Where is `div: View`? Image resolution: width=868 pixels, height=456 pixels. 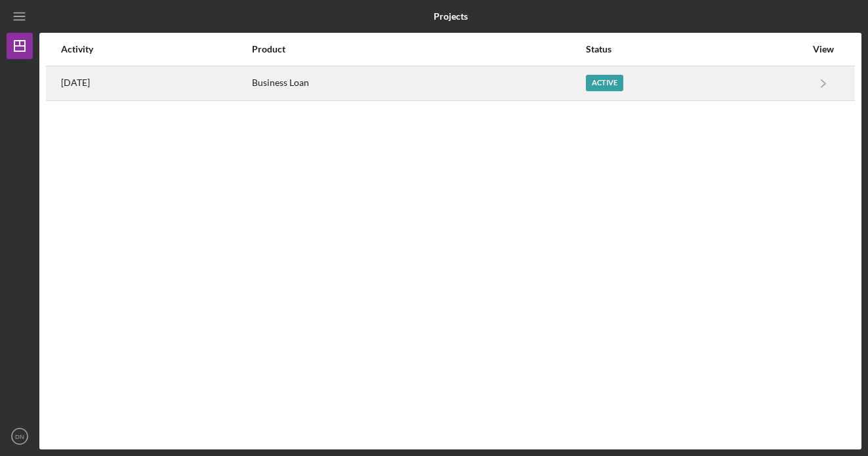
div: View is located at coordinates (823, 49).